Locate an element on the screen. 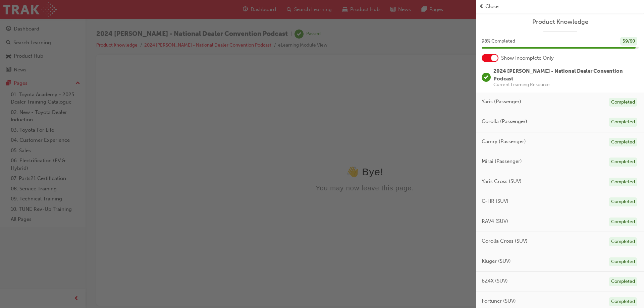  span: Show Incomplete Only is located at coordinates (527, 58).